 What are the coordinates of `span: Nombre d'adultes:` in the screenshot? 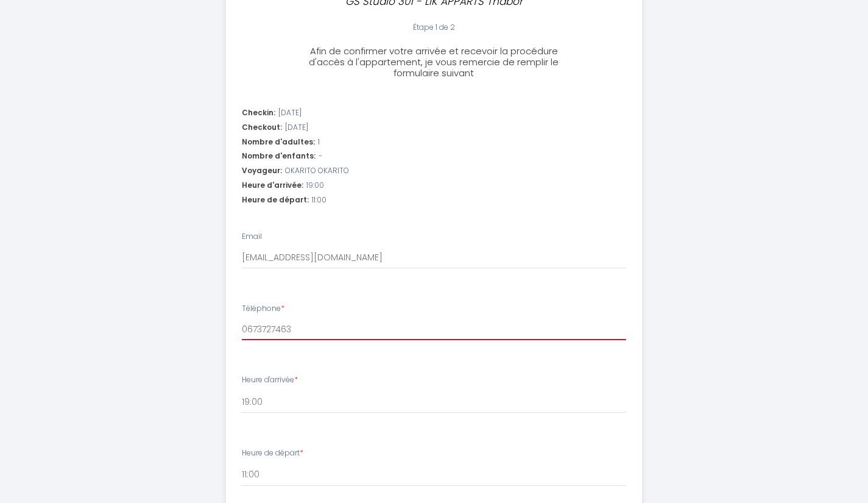 It's located at (279, 142).